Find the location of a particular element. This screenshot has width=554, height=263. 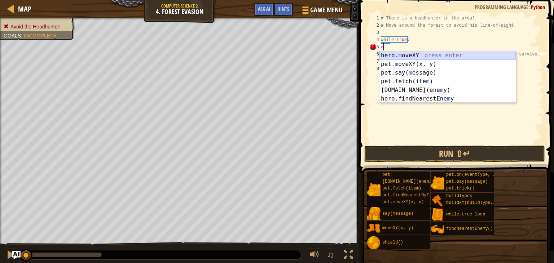

a: Map is located at coordinates (23, 9).